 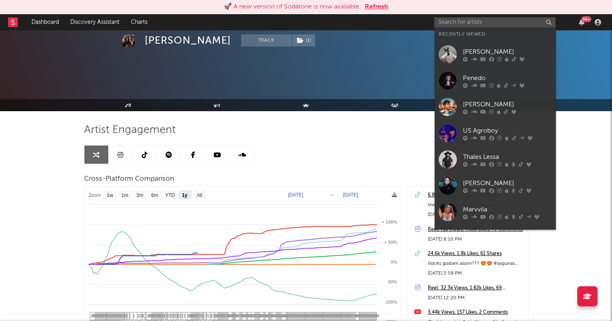 I want to click on div: US Agroboy, so click(x=507, y=131).